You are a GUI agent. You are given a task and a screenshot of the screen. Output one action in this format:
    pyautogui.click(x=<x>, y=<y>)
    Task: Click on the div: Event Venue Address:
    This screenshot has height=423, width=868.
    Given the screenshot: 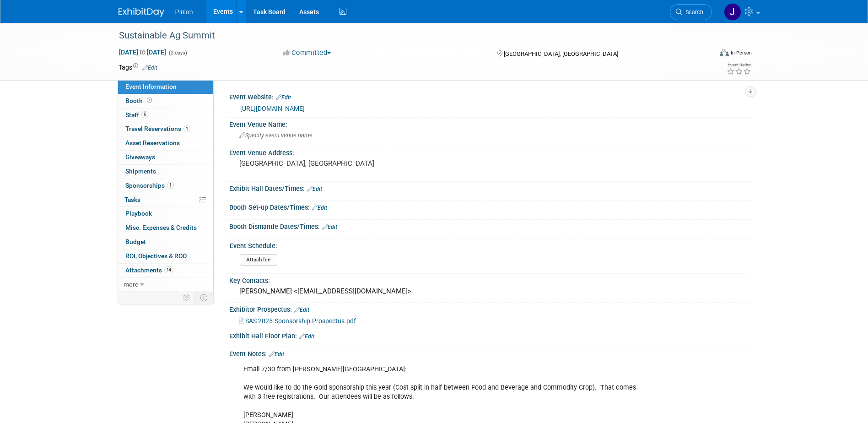 What is the action you would take?
    pyautogui.click(x=490, y=151)
    